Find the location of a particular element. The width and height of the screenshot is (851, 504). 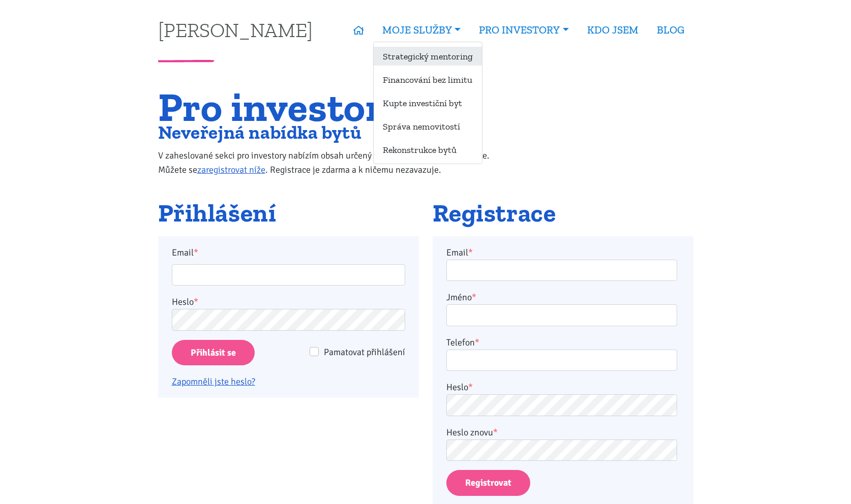

a: Kupte investiční byt is located at coordinates (427, 103).